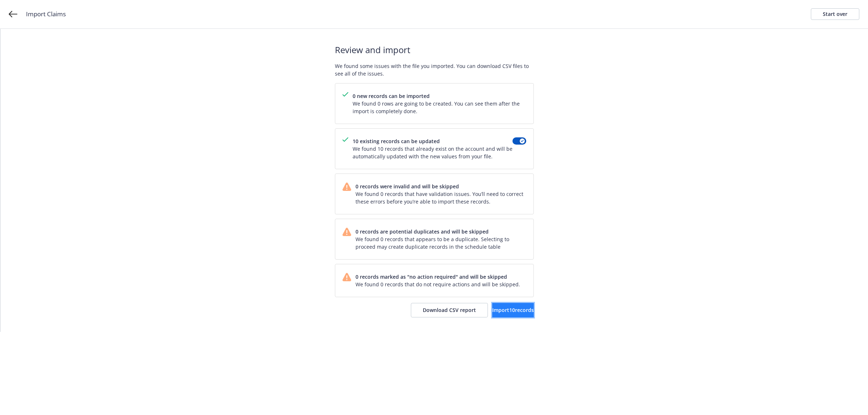 The width and height of the screenshot is (868, 415). I want to click on span: 0 records were invalid and will be skipped, so click(441, 186).